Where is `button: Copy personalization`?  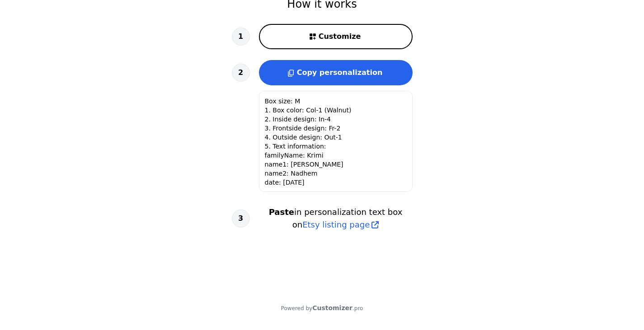
button: Copy personalization is located at coordinates (336, 73).